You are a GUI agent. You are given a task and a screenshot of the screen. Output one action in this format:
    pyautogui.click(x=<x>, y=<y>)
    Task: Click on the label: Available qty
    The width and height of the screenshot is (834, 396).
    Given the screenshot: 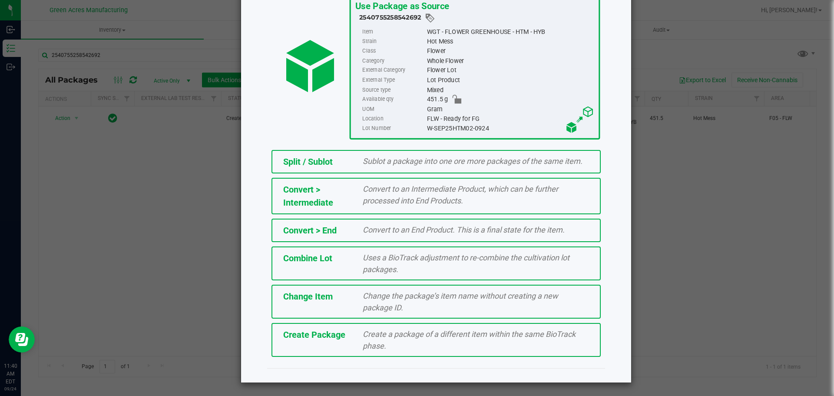 What is the action you would take?
    pyautogui.click(x=394, y=100)
    